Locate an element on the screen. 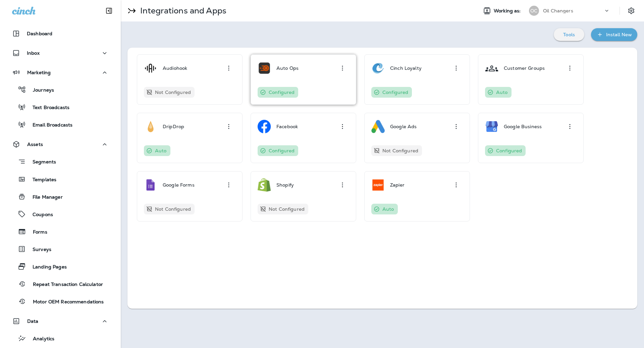 Image resolution: width=644 pixels, height=348 pixels. p: Google Ads is located at coordinates (403, 126).